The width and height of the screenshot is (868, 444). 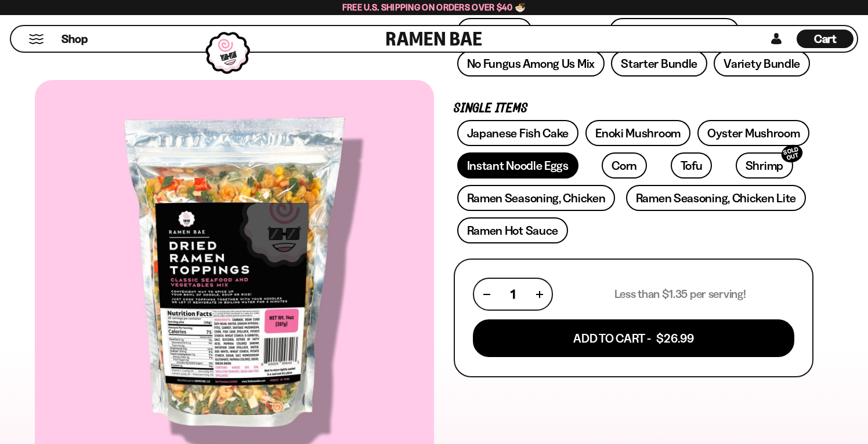 I want to click on div: Cart, so click(x=825, y=39).